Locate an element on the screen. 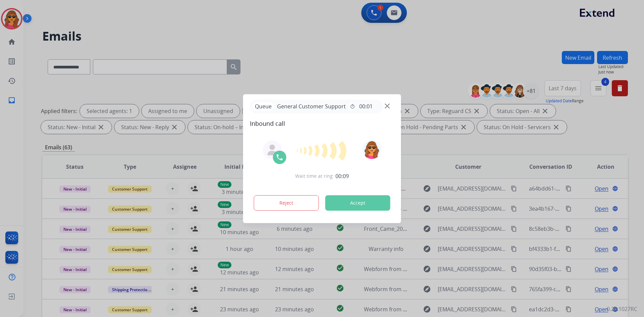  img: call-icon is located at coordinates (280, 158).